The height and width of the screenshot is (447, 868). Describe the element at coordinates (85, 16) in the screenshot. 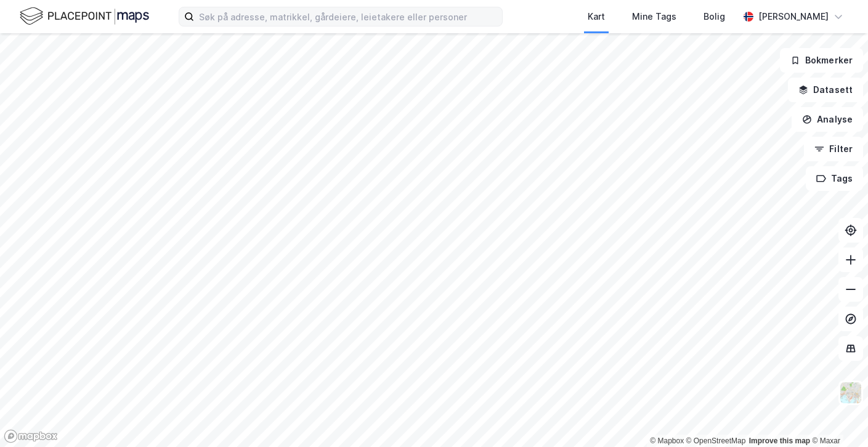

I see `img: logo.f888ab2527a4732fd821a326f86c7f29.svg` at that location.